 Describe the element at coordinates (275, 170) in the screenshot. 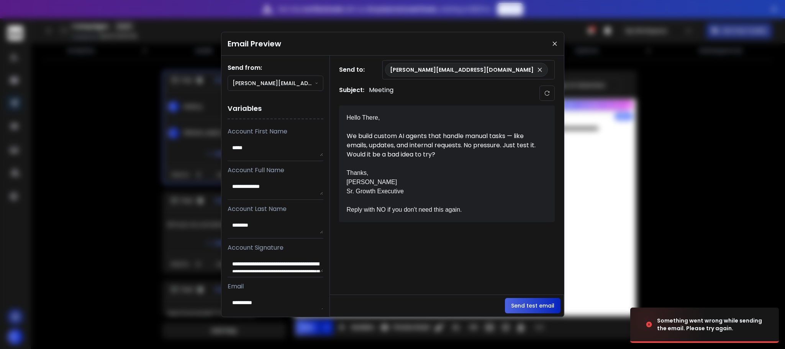

I see `p: Account Full Name` at that location.